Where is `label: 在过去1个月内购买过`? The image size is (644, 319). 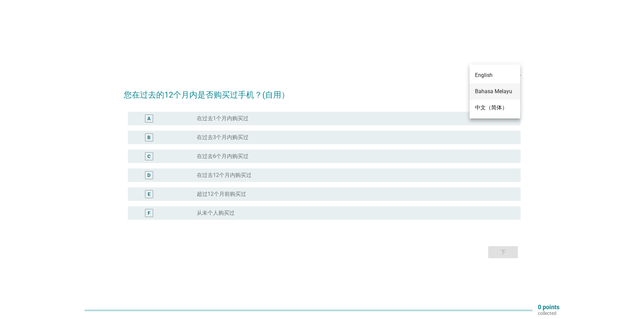 label: 在过去1个月内购买过 is located at coordinates (222, 118).